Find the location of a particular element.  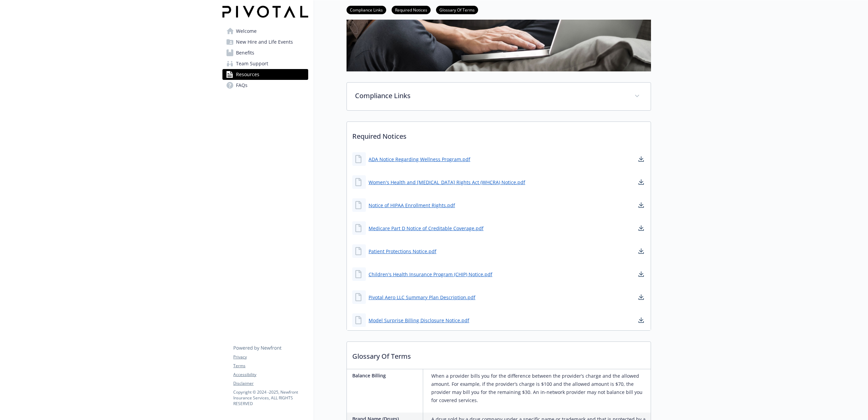

a: Disclaimer is located at coordinates (270, 384).